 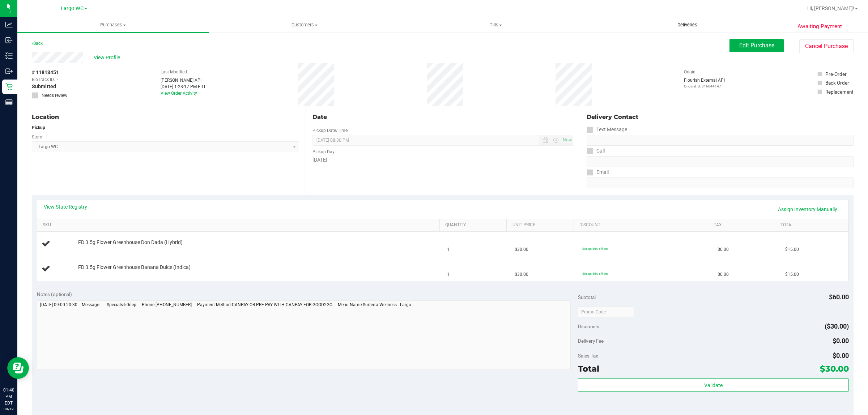 What do you see at coordinates (837, 83) in the screenshot?
I see `div: Back Order` at bounding box center [837, 83].